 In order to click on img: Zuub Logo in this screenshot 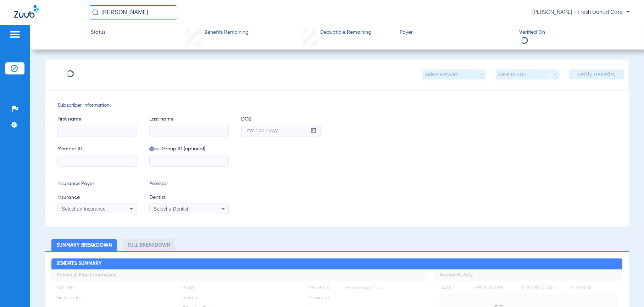, I will do `click(26, 11)`.